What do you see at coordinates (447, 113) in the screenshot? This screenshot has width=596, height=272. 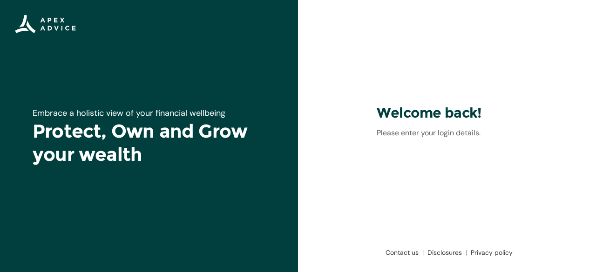 I see `h3: Welcome back!` at bounding box center [447, 113].